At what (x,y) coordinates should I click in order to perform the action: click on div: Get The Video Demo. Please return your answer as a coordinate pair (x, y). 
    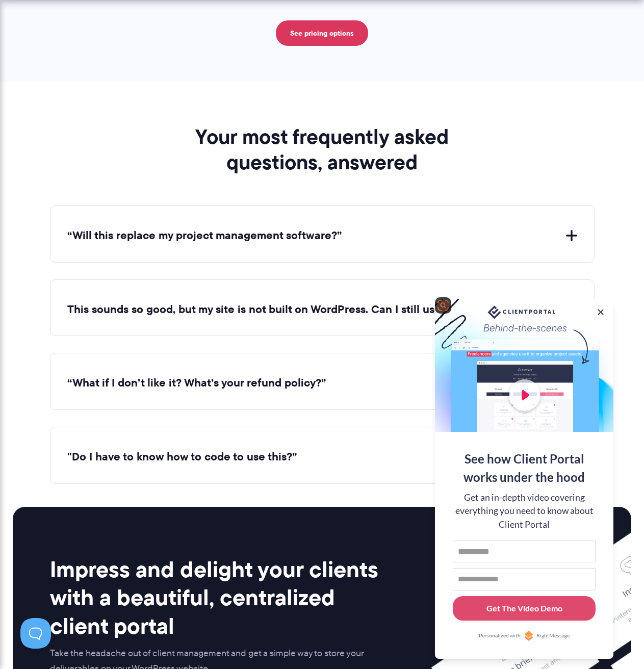
    Looking at the image, I should click on (524, 609).